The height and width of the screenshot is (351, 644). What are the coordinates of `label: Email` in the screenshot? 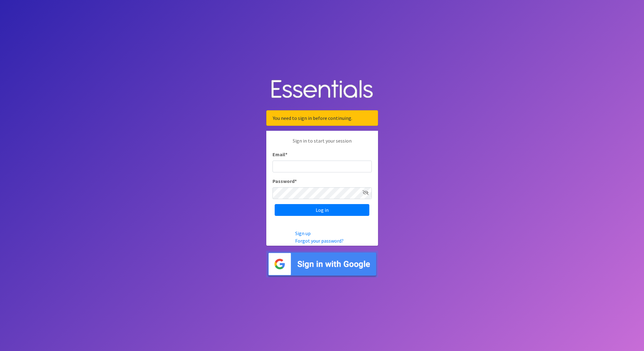 It's located at (280, 154).